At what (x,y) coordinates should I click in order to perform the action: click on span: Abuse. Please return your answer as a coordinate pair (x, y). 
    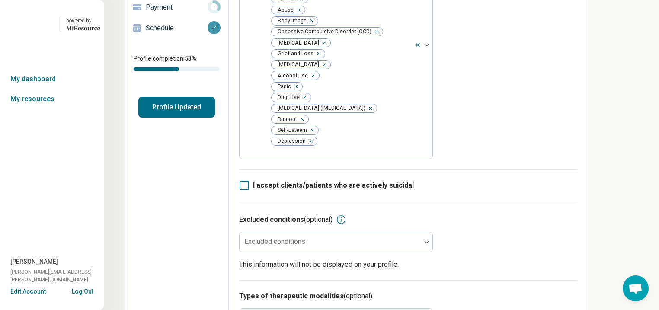
    Looking at the image, I should click on (284, 10).